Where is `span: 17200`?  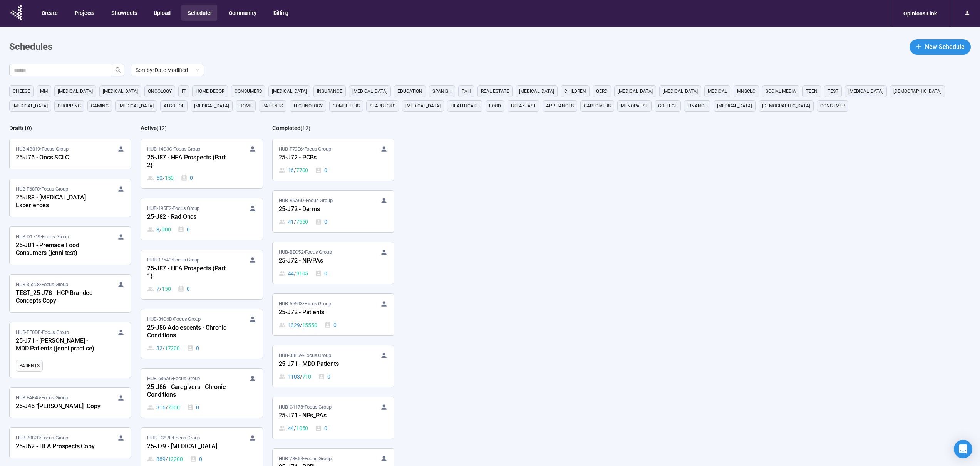
span: 17200 is located at coordinates (172, 348).